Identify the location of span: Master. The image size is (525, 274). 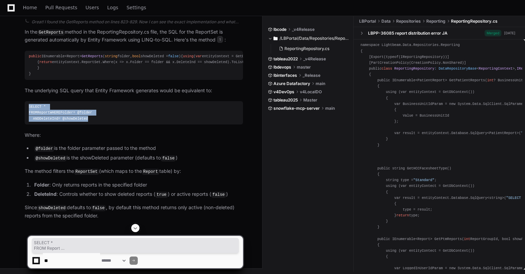
(310, 100).